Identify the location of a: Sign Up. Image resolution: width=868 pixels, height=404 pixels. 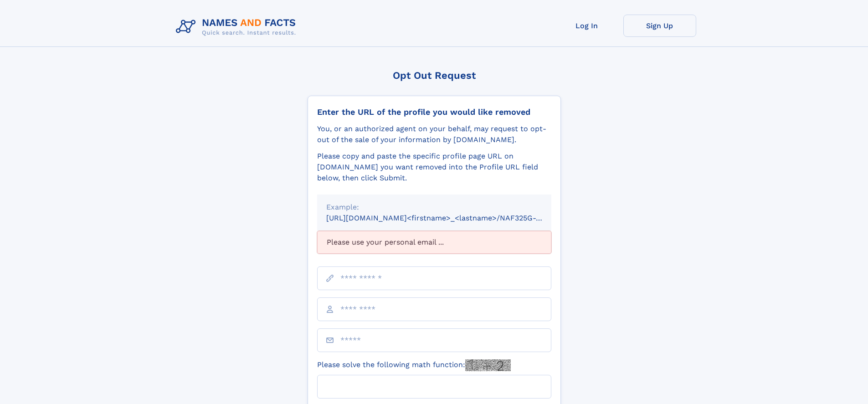
(660, 25).